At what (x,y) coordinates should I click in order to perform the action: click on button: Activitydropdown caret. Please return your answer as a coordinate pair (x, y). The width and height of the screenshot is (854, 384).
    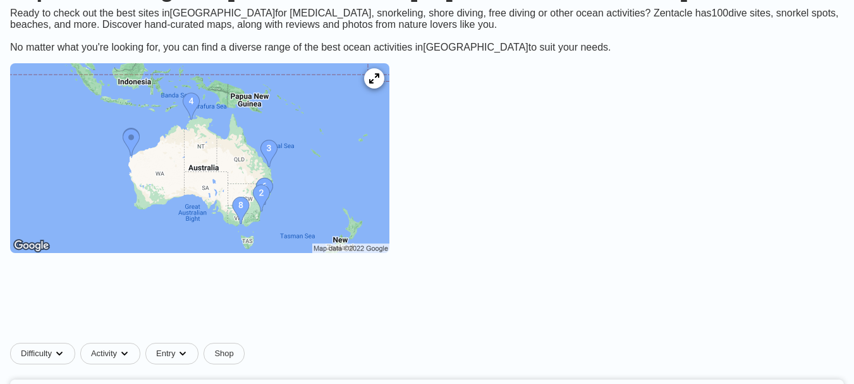
    Looking at the image, I should click on (113, 353).